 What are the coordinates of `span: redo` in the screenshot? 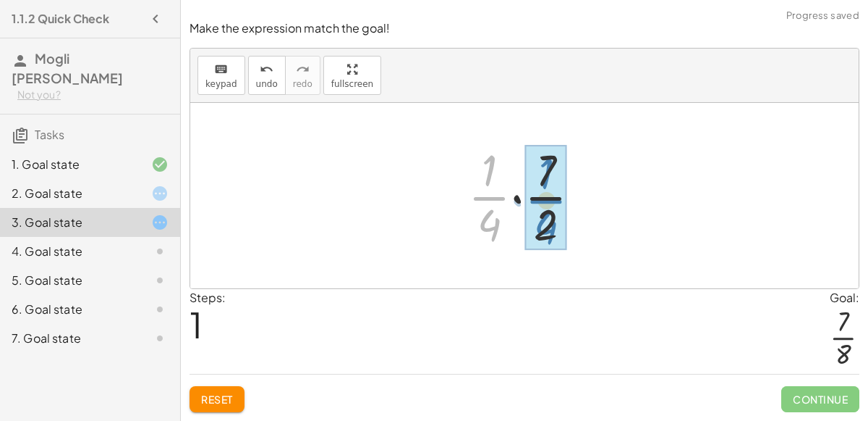 It's located at (303, 84).